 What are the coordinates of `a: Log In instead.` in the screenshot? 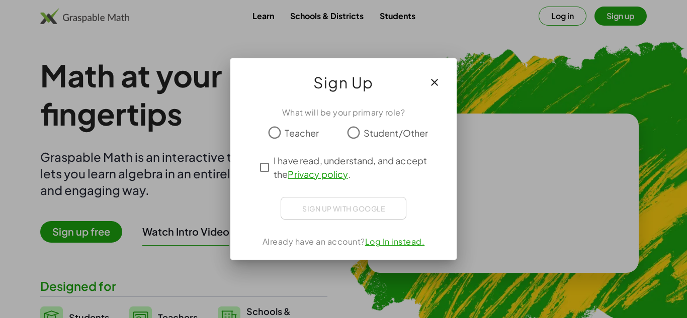 It's located at (395, 241).